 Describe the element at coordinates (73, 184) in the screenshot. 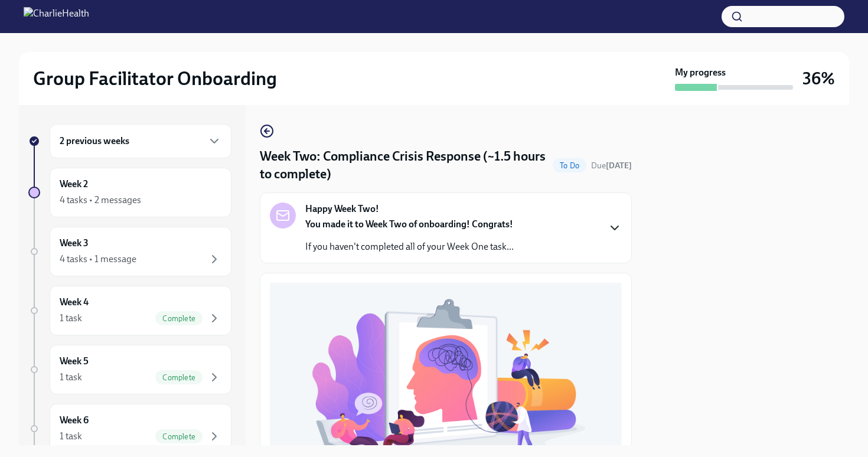

I see `h6: Week 2` at that location.